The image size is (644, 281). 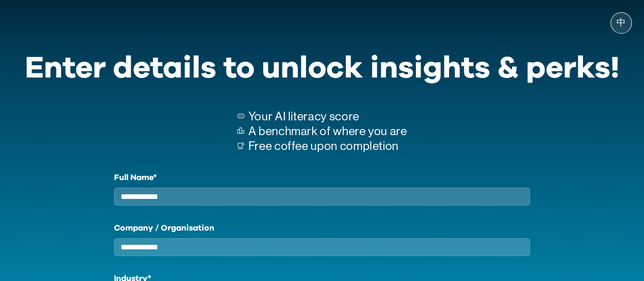 I want to click on label: Full Name*, so click(x=322, y=177).